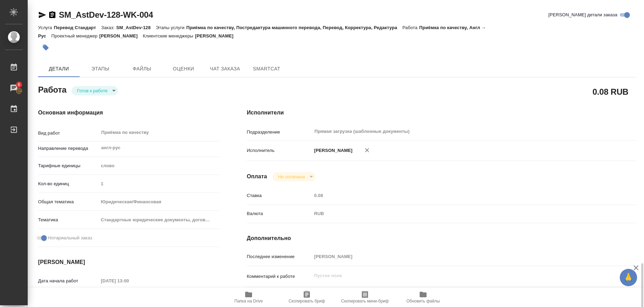 This screenshot has height=307, width=644. Describe the element at coordinates (69, 202) in the screenshot. I see `p: Общая тематика` at that location.